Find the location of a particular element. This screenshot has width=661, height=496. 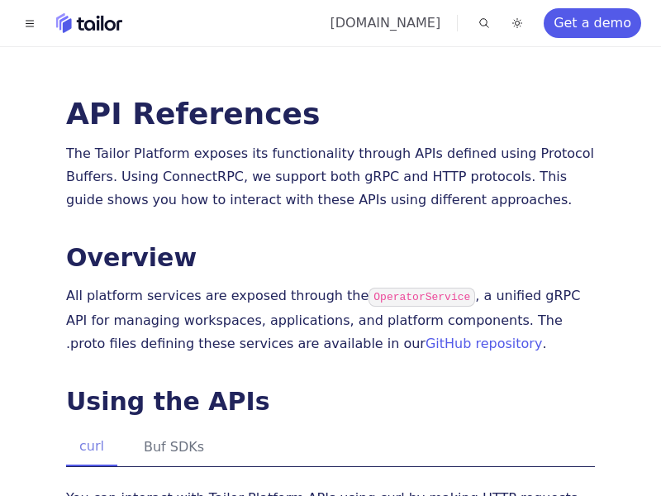

a: Overview is located at coordinates (131, 257).